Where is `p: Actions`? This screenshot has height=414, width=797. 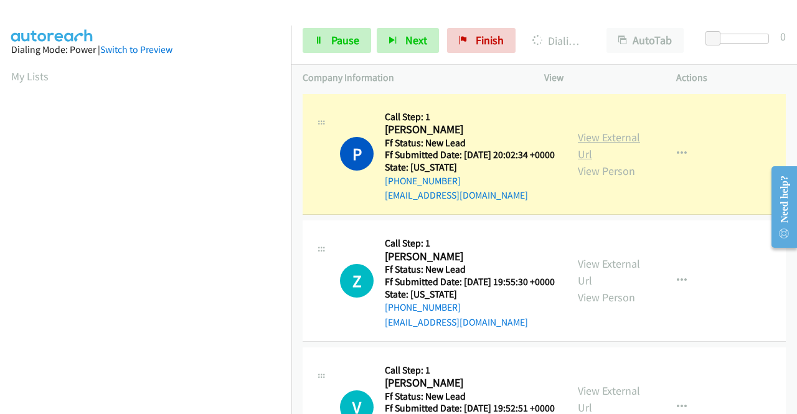 p: Actions is located at coordinates (731, 78).